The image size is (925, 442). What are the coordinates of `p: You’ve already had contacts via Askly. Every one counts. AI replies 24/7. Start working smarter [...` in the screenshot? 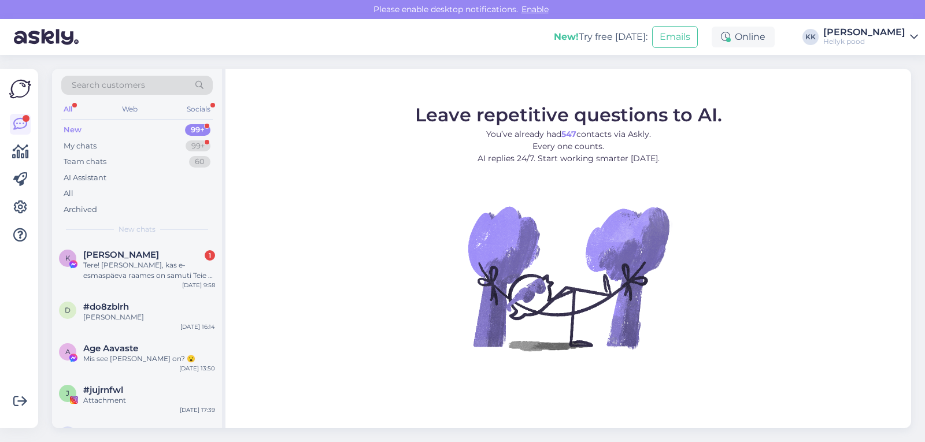 It's located at (568, 146).